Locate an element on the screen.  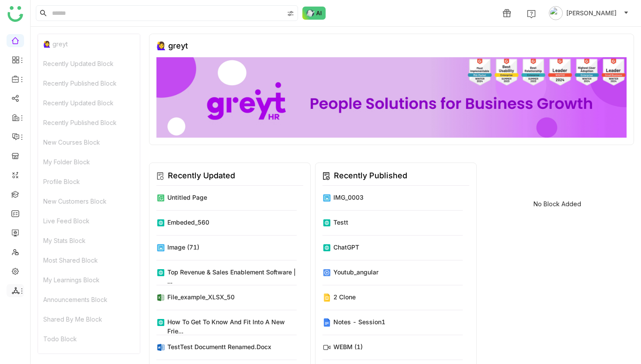
div: image (71) is located at coordinates (183, 247).